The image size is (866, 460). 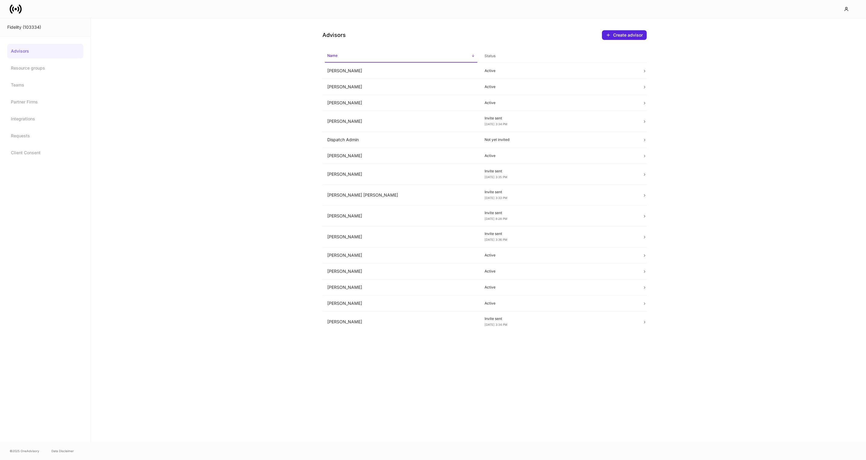 I want to click on div: Fidelity (103334), so click(x=45, y=27).